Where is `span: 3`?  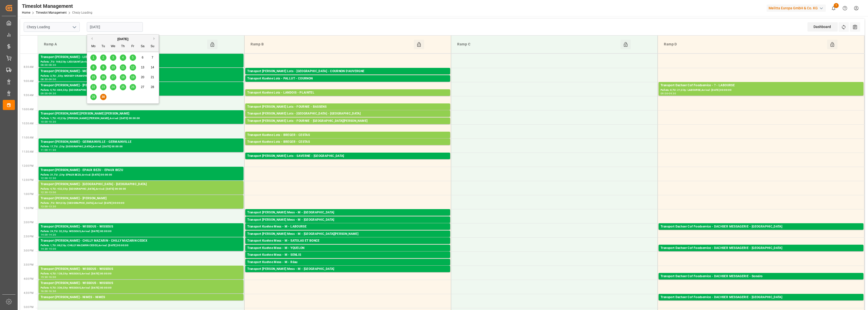
span: 3 is located at coordinates (113, 57).